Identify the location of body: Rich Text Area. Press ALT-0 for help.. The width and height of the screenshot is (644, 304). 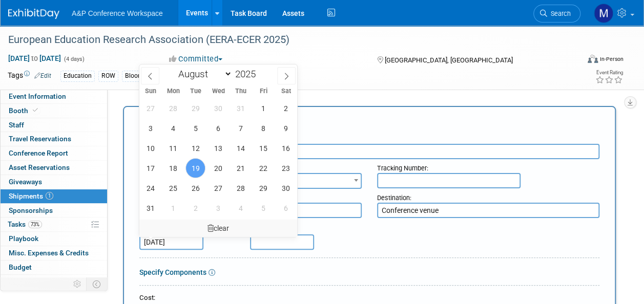
(225, 10).